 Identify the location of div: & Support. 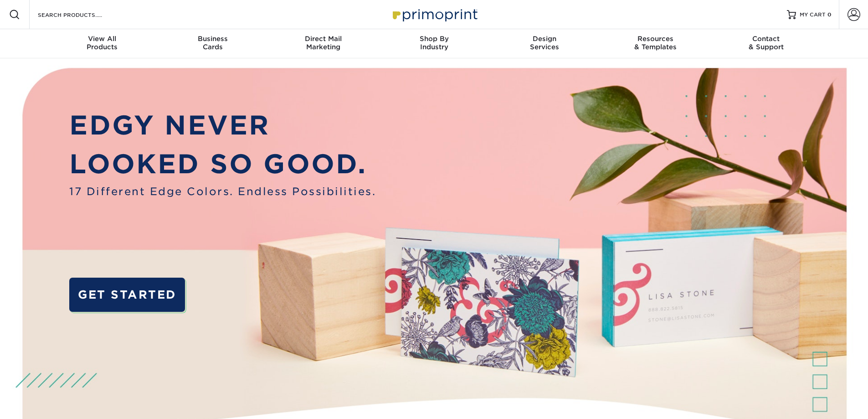
(766, 43).